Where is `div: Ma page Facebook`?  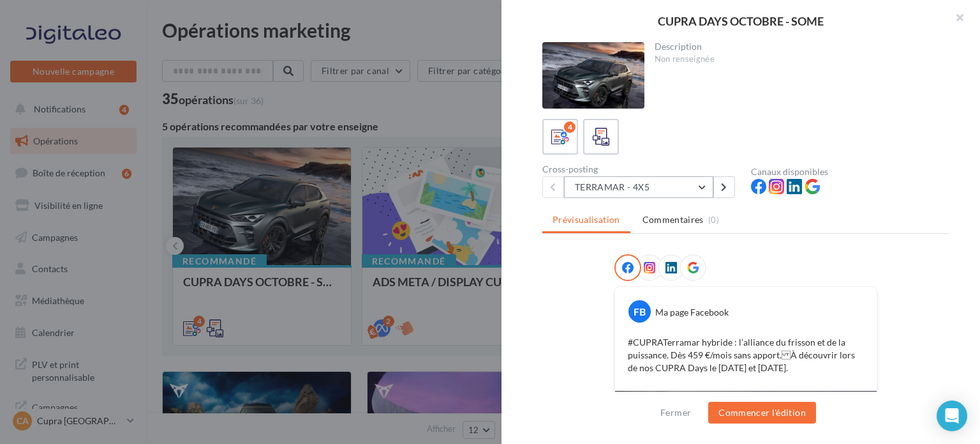 div: Ma page Facebook is located at coordinates (692, 312).